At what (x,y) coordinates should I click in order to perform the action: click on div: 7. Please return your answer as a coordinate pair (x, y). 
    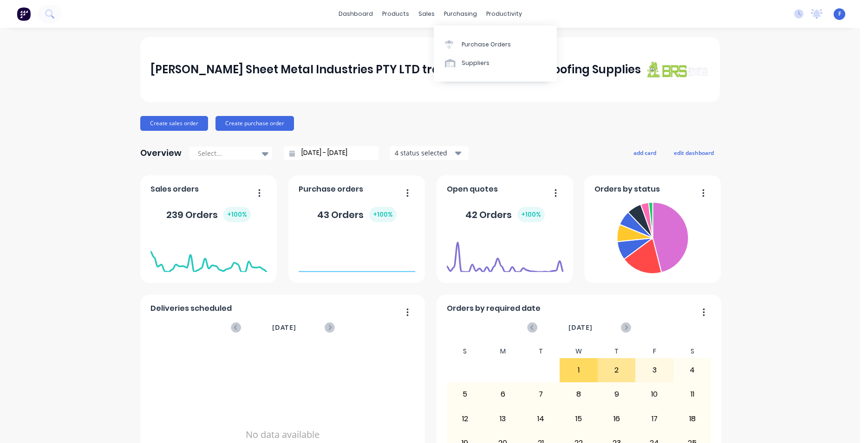
    Looking at the image, I should click on (541, 394).